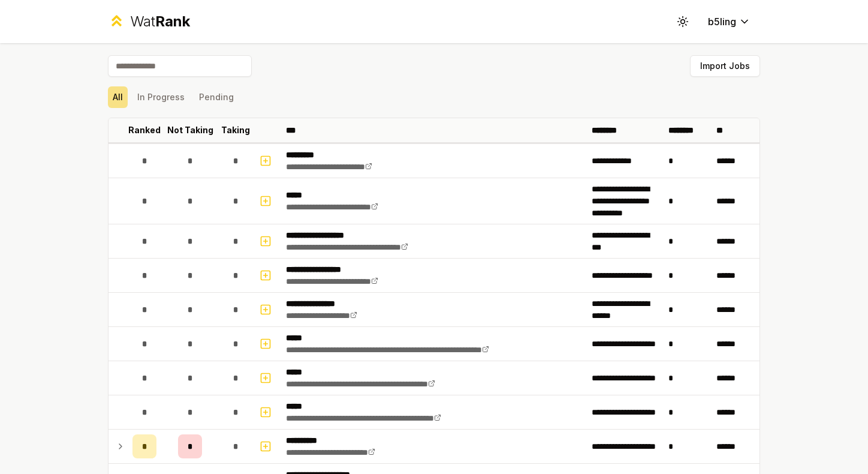 Image resolution: width=868 pixels, height=474 pixels. I want to click on div: Wat, so click(160, 22).